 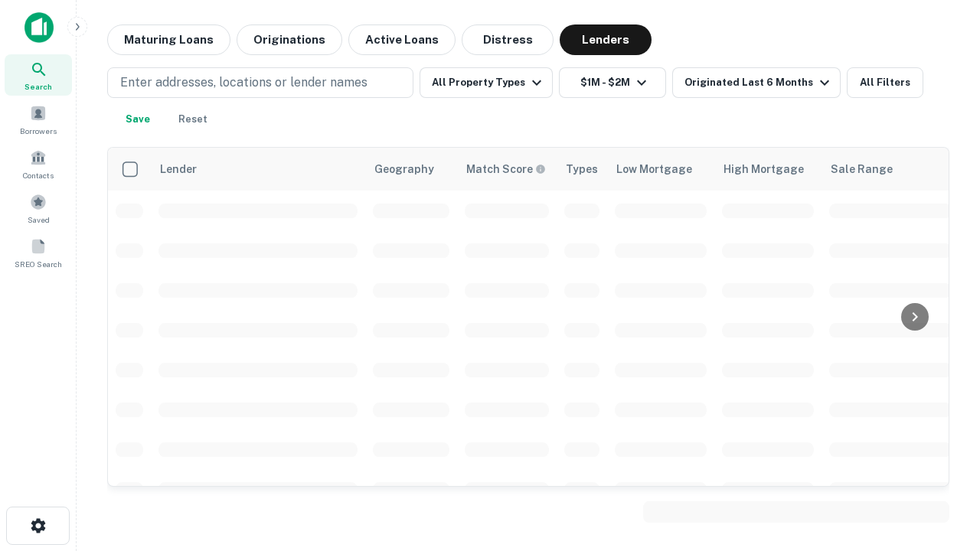 What do you see at coordinates (38, 75) in the screenshot?
I see `a: Search` at bounding box center [38, 75].